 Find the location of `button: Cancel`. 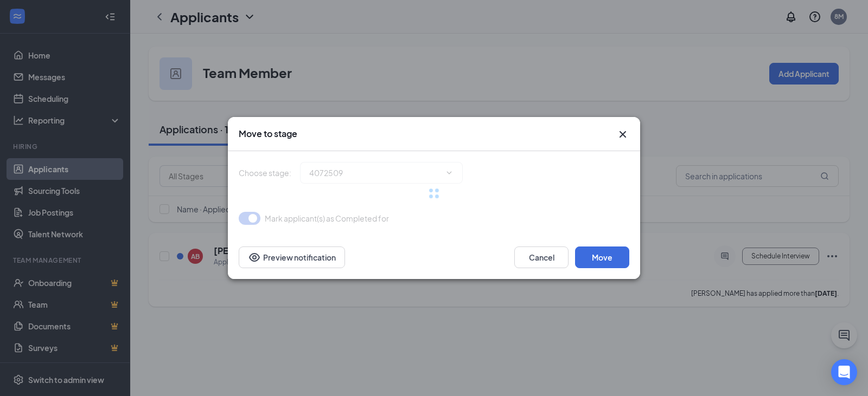

button: Cancel is located at coordinates (541, 257).